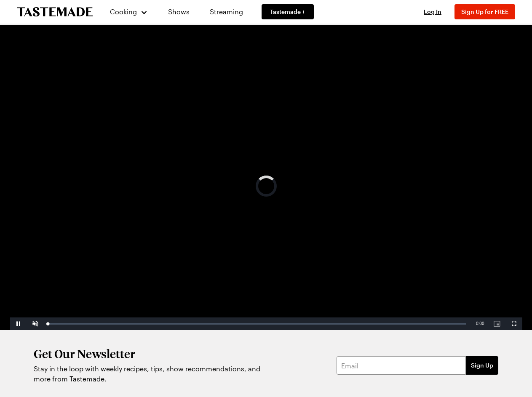  What do you see at coordinates (433, 12) in the screenshot?
I see `button: Log In` at bounding box center [433, 12].